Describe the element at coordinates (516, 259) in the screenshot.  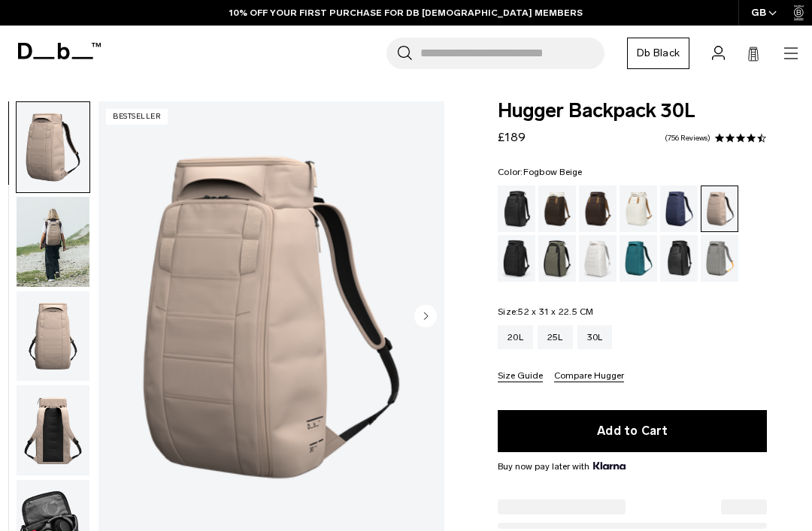
I see `a: Charcoal Grey` at that location.